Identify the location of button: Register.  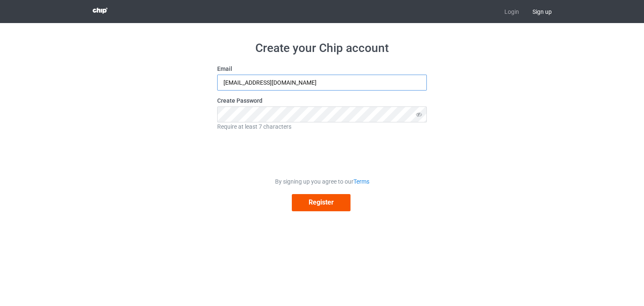
(321, 203).